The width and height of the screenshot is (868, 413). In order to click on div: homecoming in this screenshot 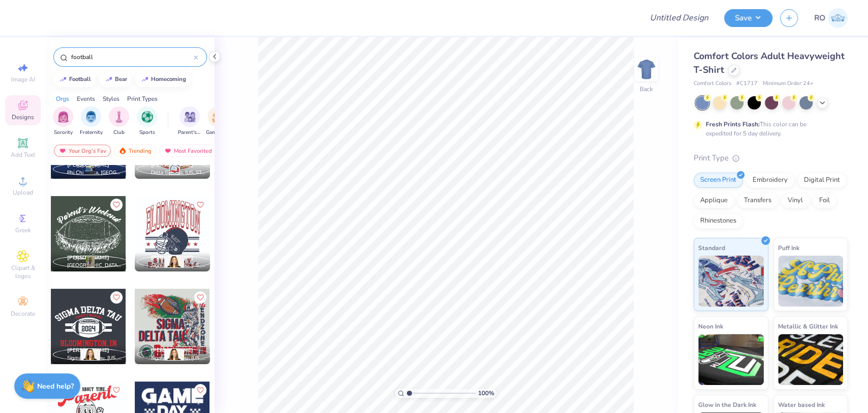, I will do `click(168, 79)`.